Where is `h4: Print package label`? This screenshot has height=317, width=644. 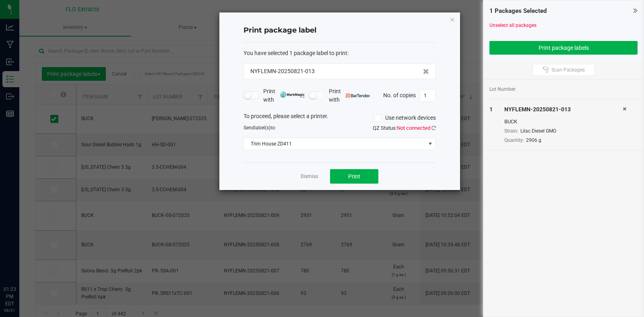 h4: Print package label is located at coordinates (339, 30).